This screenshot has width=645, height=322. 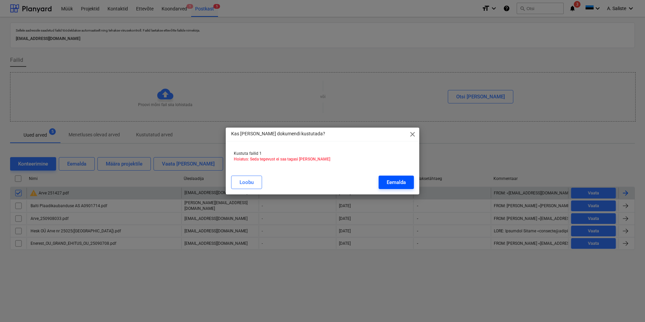 I want to click on div: Chat Widget, so click(x=628, y=306).